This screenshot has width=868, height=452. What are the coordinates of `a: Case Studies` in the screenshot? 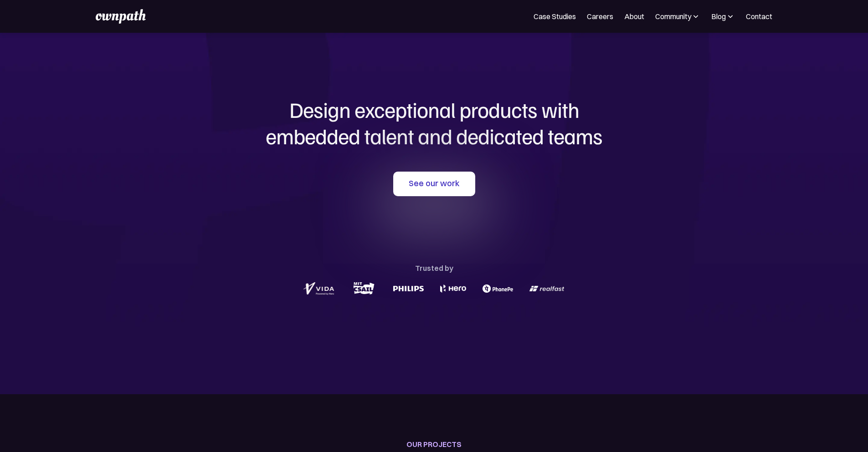 It's located at (554, 16).